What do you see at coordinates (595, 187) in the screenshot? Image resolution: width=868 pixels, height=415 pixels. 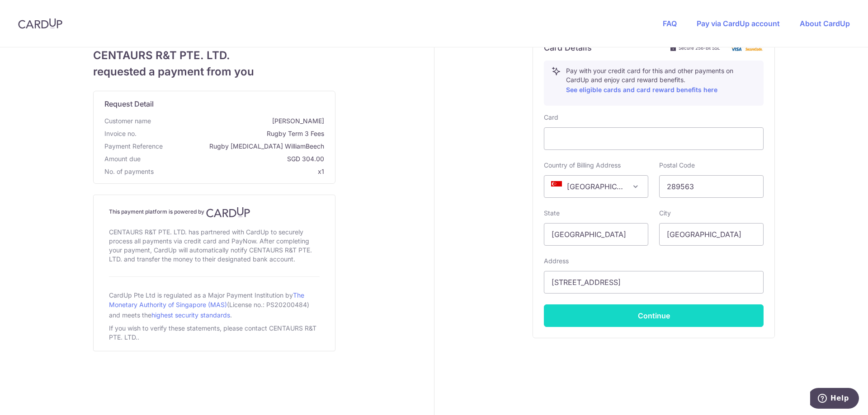 I see `span: Singapore` at bounding box center [595, 187].